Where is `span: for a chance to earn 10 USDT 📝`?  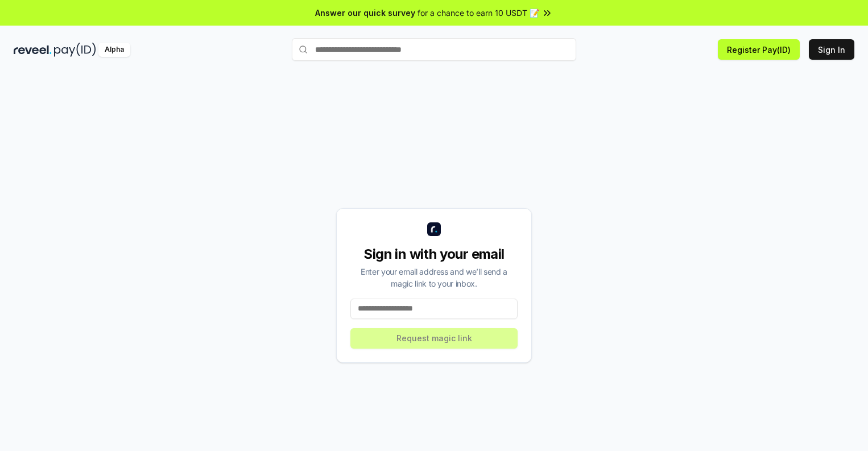
span: for a chance to earn 10 USDT 📝 is located at coordinates (478, 12).